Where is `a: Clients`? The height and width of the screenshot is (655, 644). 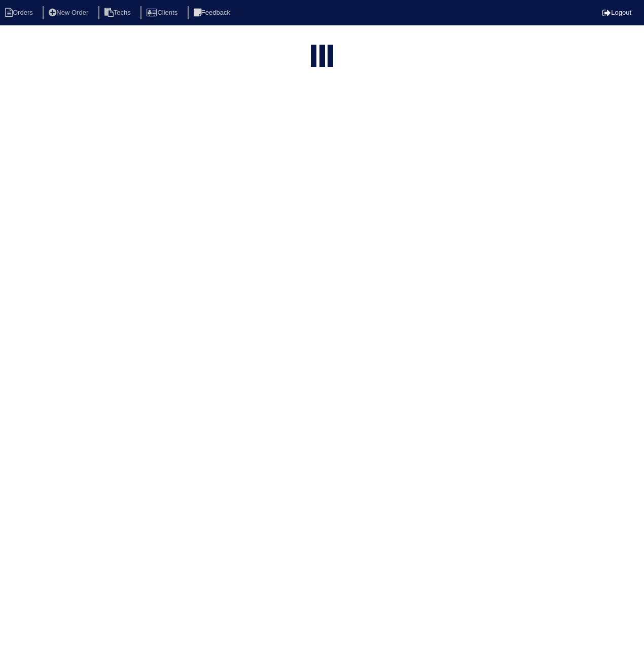
a: Clients is located at coordinates (163, 12).